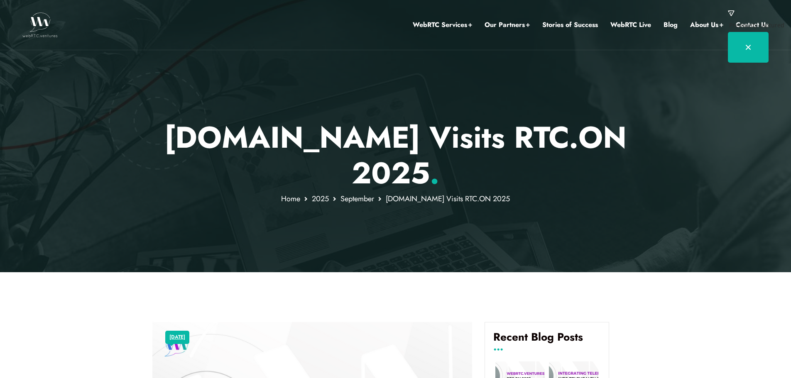 The width and height of the screenshot is (791, 378). I want to click on a: About Us, so click(706, 25).